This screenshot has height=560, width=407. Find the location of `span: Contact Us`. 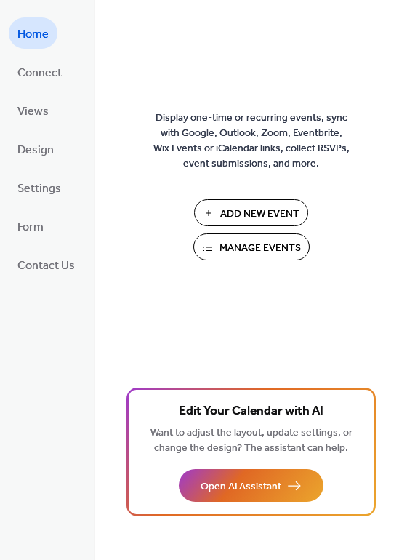

span: Contact Us is located at coordinates (46, 266).